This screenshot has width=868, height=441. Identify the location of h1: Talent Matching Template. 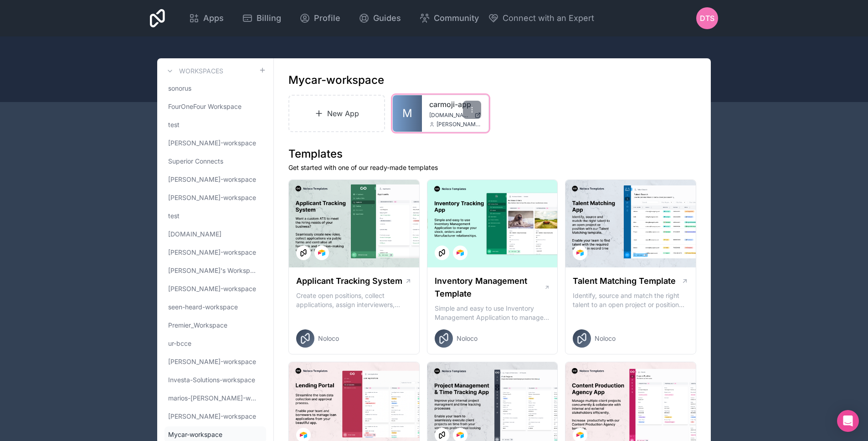
(625, 281).